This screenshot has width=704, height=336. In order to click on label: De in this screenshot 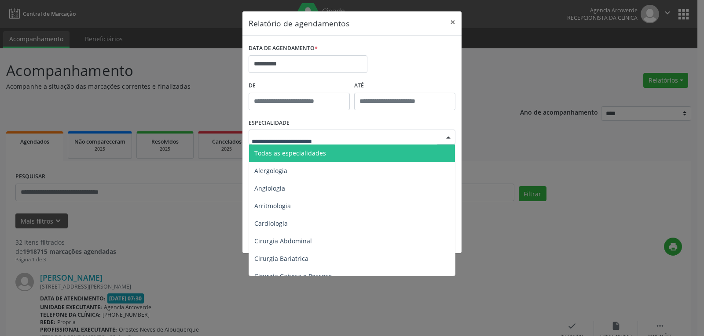, I will do `click(299, 86)`.